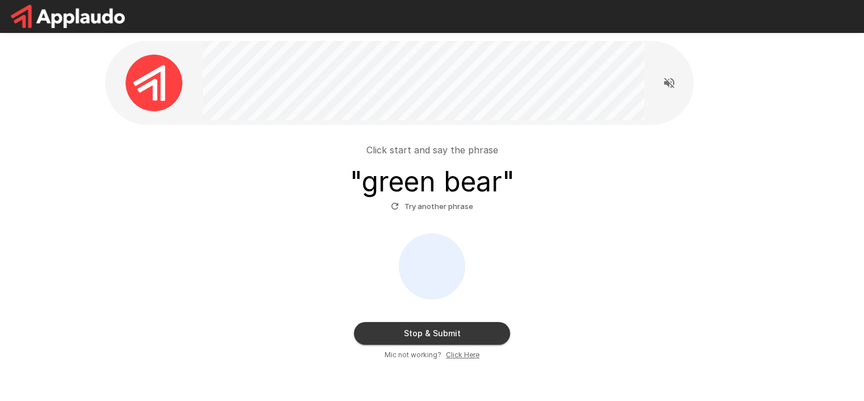 The image size is (864, 401). I want to click on img: applaudo_avatar.png, so click(154, 83).